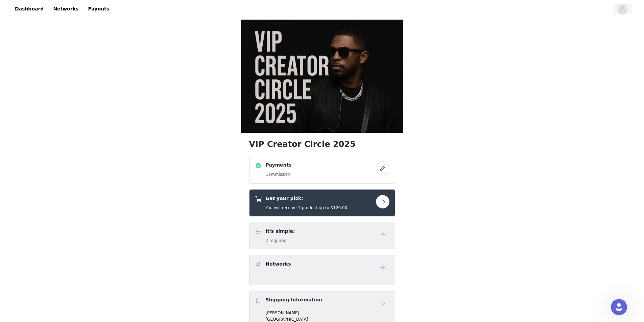 Image resolution: width=644 pixels, height=322 pixels. What do you see at coordinates (322, 235) in the screenshot?
I see `div: It's simple:` at bounding box center [322, 235].